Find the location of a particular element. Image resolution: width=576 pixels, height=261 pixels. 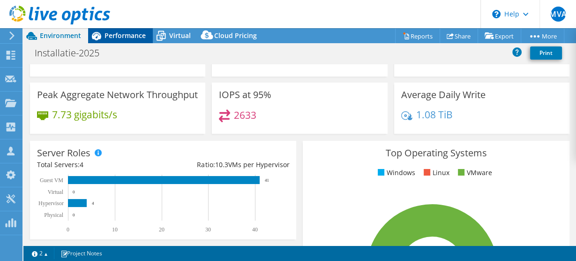

span: Virtual is located at coordinates (180, 35).